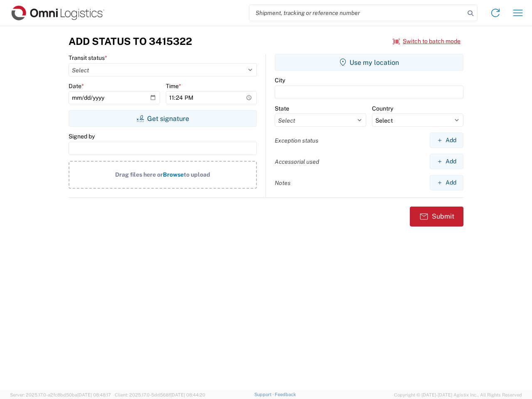 The height and width of the screenshot is (399, 532). Describe the element at coordinates (297, 161) in the screenshot. I see `label: Accessorial used` at that location.